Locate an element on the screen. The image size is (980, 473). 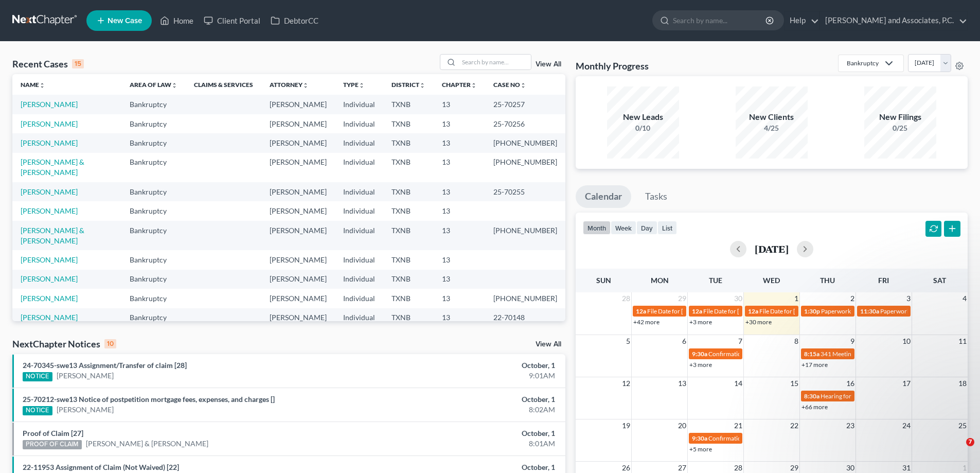
span: 19 is located at coordinates (626, 425).